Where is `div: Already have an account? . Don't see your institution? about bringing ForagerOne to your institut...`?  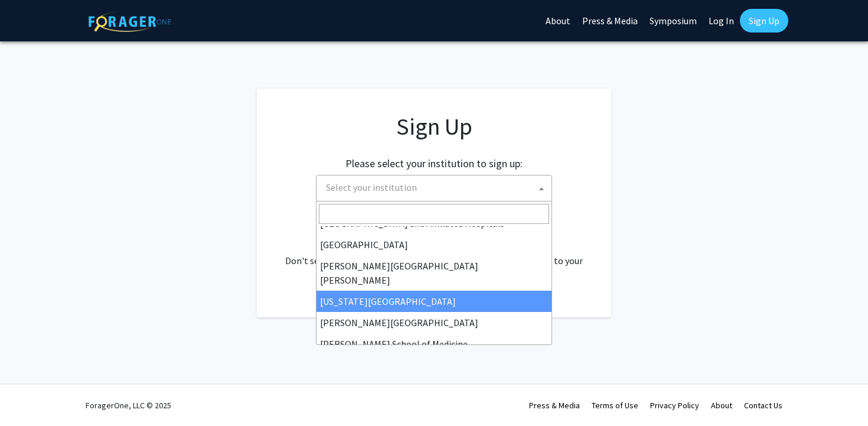
div: Already have an account? . Don't see your institution? about bringing ForagerOne to your institut... is located at coordinates (434, 254).